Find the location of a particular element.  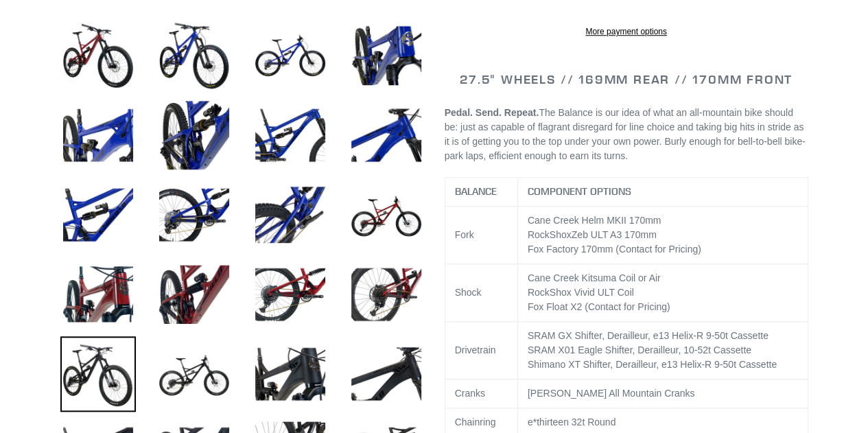

span: Zeb ULT A3 170 is located at coordinates (606, 235).